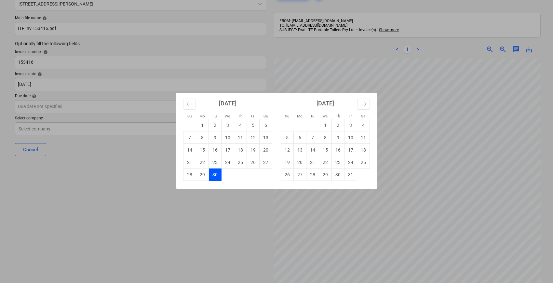 The width and height of the screenshot is (553, 283). What do you see at coordinates (202, 150) in the screenshot?
I see `td: Monday, September 15, 2025` at bounding box center [202, 150].